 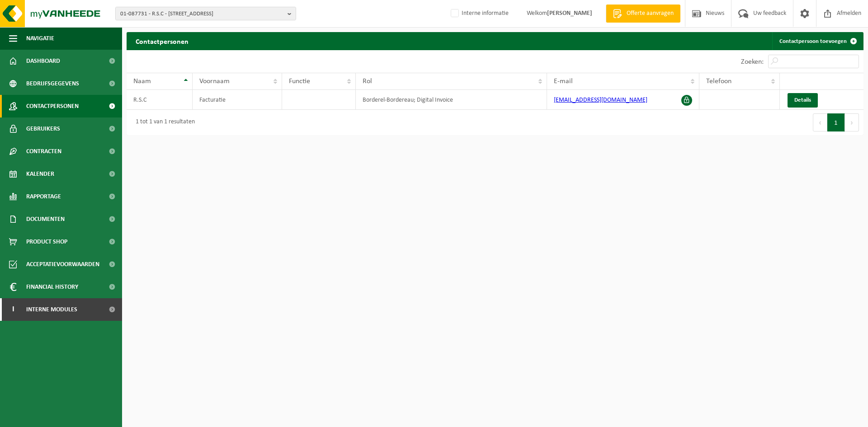 What do you see at coordinates (40, 174) in the screenshot?
I see `span: Kalender` at bounding box center [40, 174].